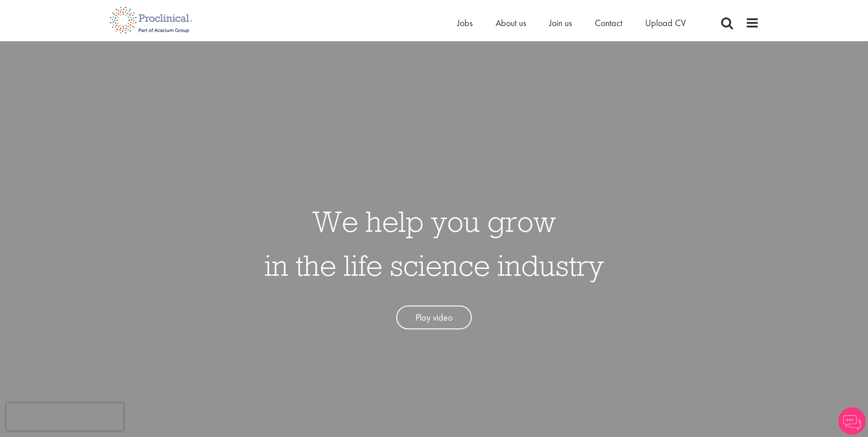 This screenshot has height=437, width=868. I want to click on img: Chatbot, so click(852, 421).